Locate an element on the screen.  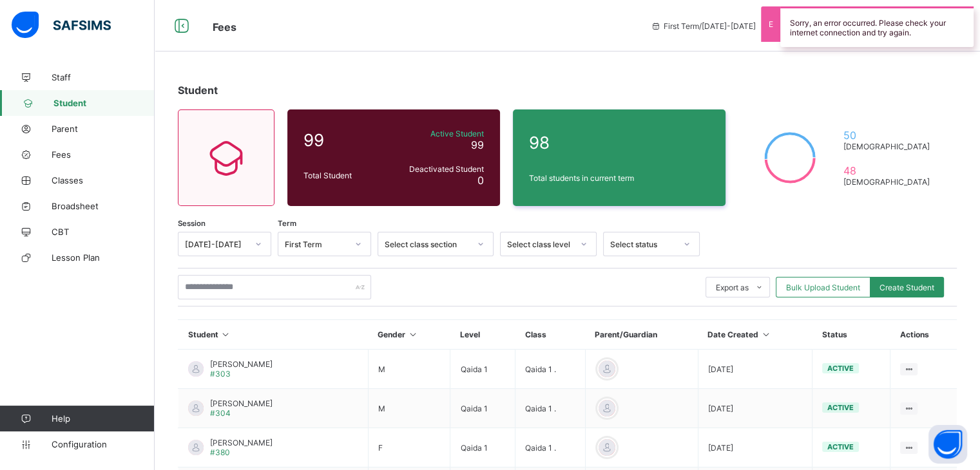
div: First Term is located at coordinates (316, 244).